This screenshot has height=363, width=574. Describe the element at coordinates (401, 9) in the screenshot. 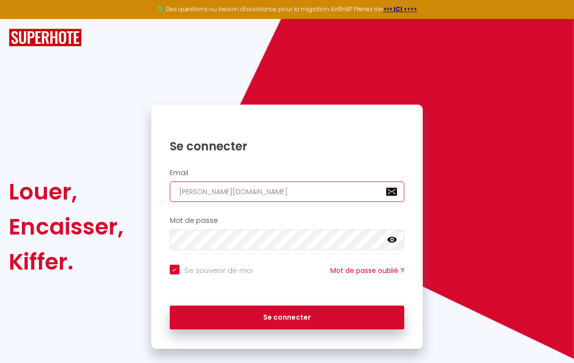

I see `a: >>> ICI <<<<` at that location.